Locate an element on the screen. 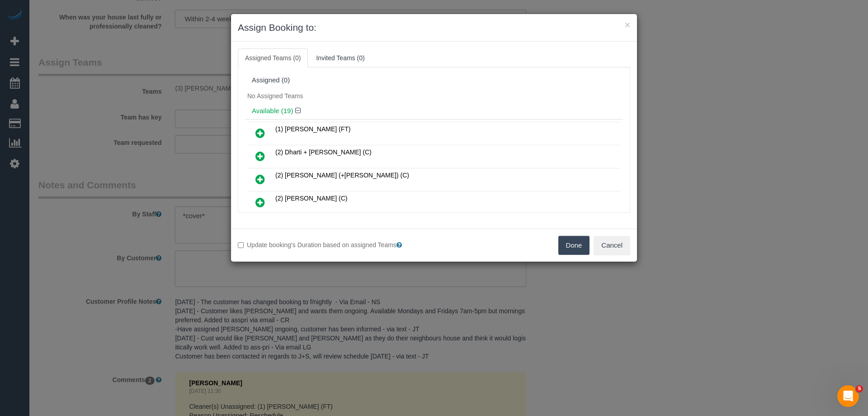 The image size is (868, 416). a: Invited Teams (0) is located at coordinates (340, 58).